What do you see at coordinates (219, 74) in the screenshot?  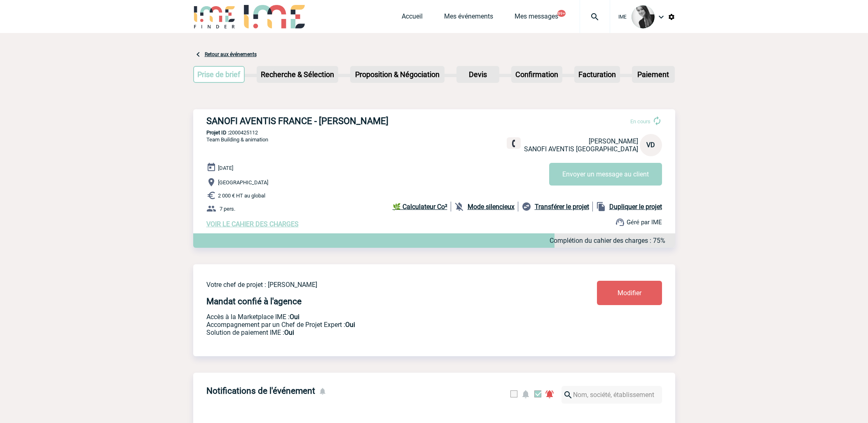 I see `p: Prise de brief` at bounding box center [219, 74].